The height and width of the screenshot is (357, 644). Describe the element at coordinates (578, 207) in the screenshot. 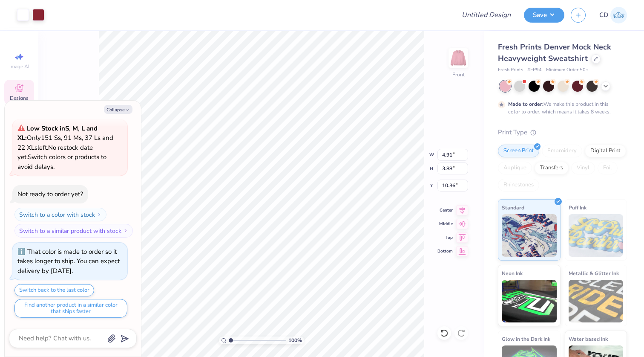

I see `span: Puff Ink` at that location.